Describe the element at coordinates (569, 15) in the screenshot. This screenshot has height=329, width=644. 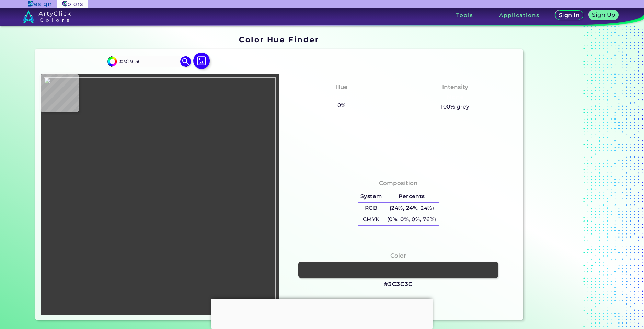
I see `a: Sign In` at that location.